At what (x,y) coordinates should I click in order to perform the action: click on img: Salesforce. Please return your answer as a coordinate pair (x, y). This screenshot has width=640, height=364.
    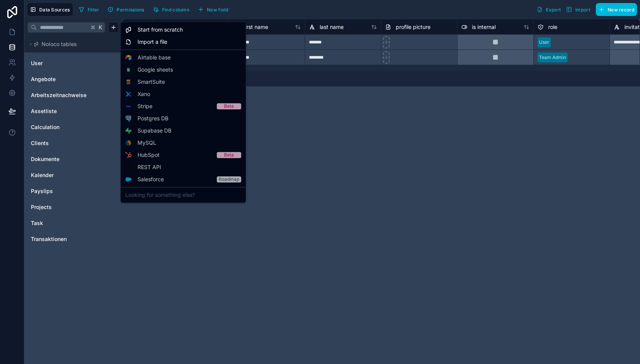
    Looking at the image, I should click on (128, 179).